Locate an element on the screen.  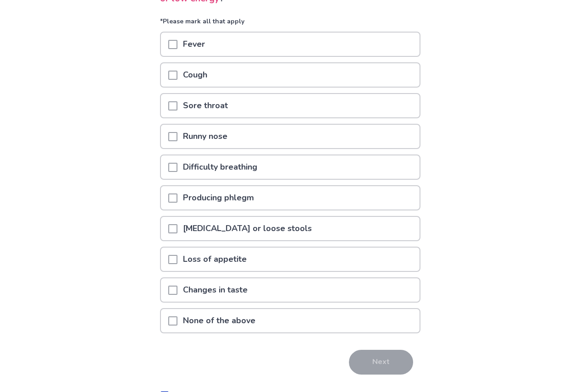
p: Difficulty breathing is located at coordinates (220, 167).